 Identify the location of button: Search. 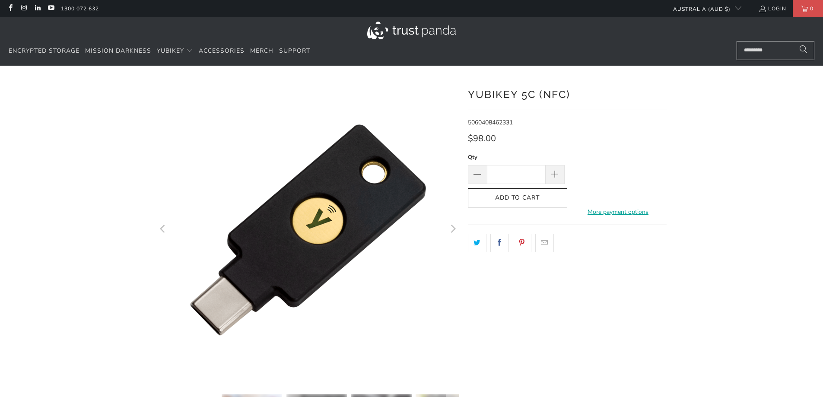
(804, 51).